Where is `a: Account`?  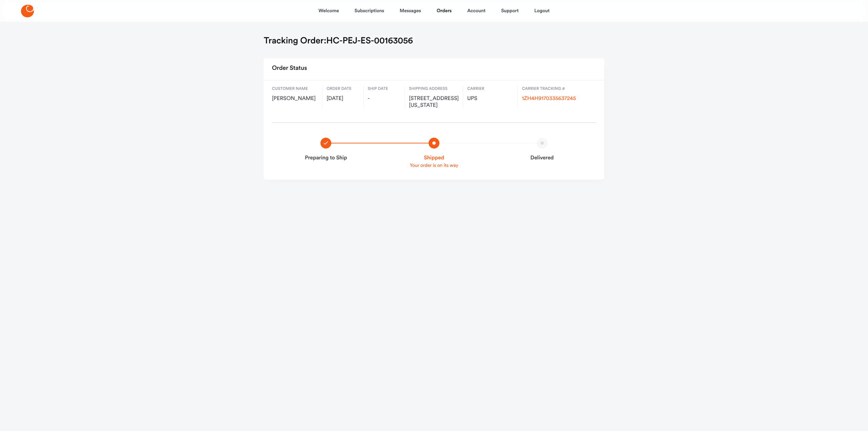
a: Account is located at coordinates (477, 11).